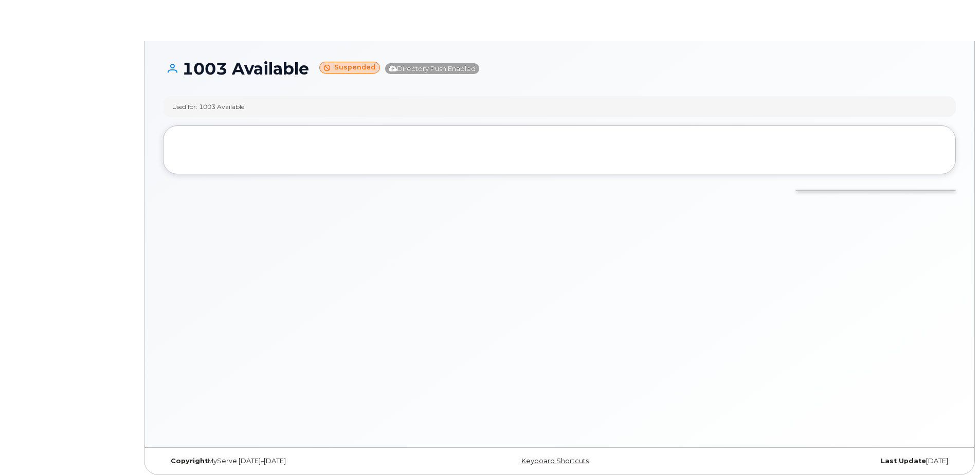  What do you see at coordinates (559, 68) in the screenshot?
I see `h1: 1003 Available` at bounding box center [559, 68].